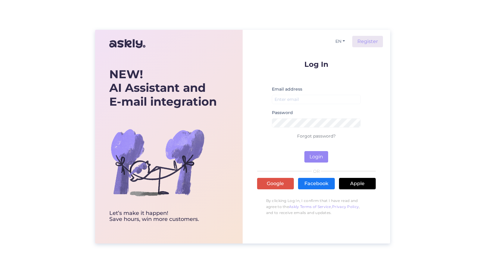  Describe the element at coordinates (345, 207) in the screenshot. I see `a: Privacy Policy` at that location.